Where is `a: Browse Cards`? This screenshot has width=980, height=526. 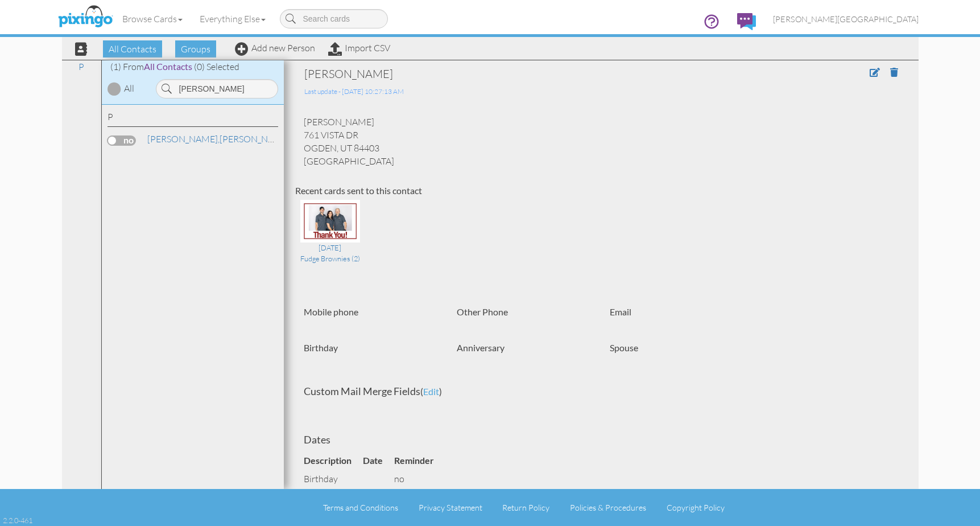 a: Browse Cards is located at coordinates (152, 19).